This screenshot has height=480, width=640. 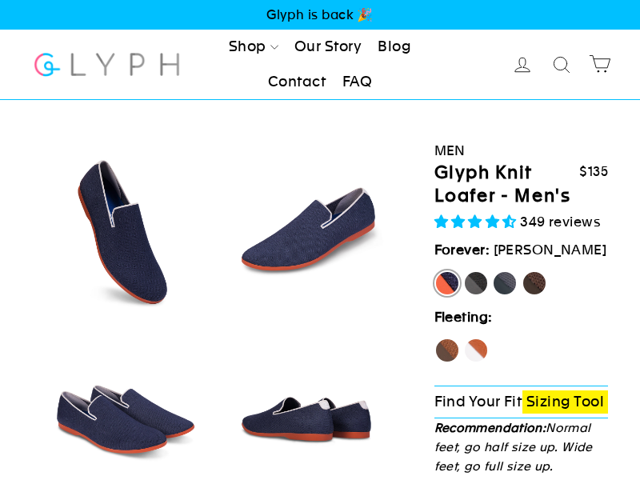 What do you see at coordinates (320, 65) in the screenshot?
I see `ul: Primary` at bounding box center [320, 65].